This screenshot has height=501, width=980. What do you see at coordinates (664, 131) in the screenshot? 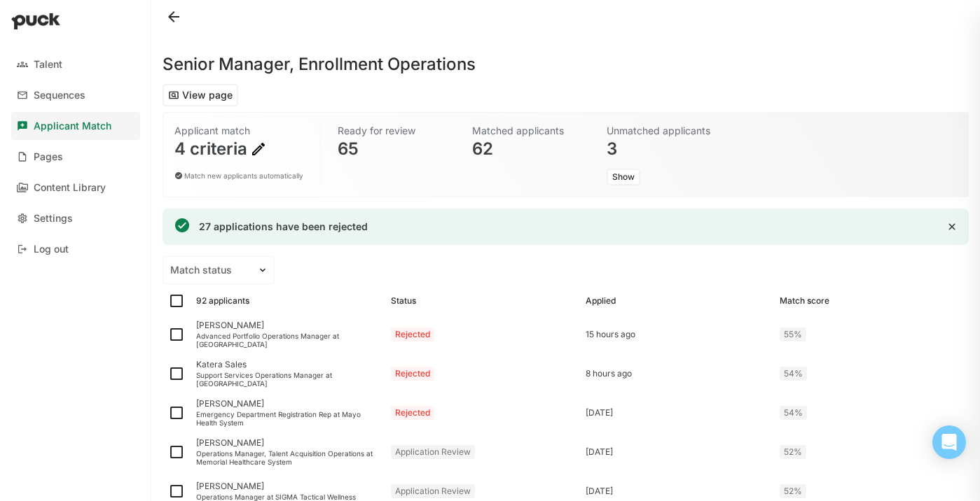
I see `div: Unmatched applicants` at bounding box center [664, 131].